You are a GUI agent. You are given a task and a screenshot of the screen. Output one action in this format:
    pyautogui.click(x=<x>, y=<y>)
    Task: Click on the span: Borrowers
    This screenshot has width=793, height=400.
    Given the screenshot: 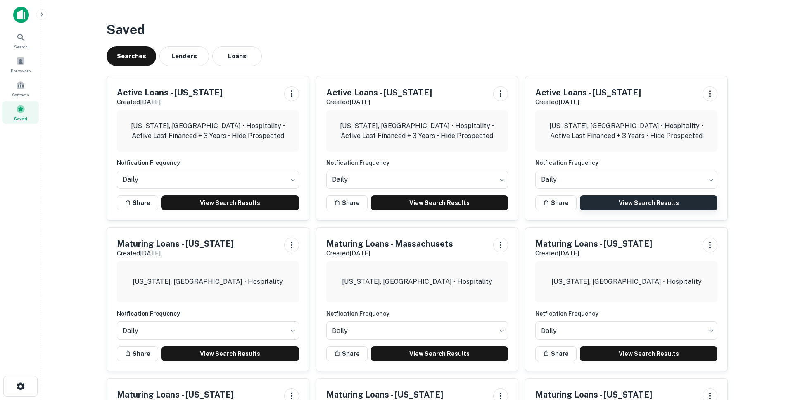 What is the action you would take?
    pyautogui.click(x=21, y=71)
    